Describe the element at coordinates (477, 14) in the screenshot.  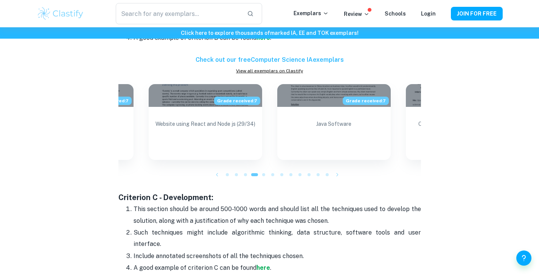
I see `a: JOIN FOR FREE` at that location.